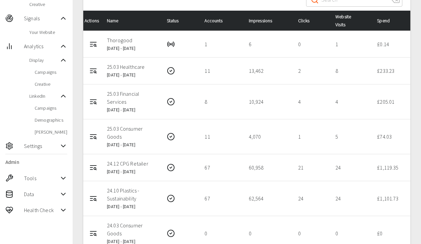  I want to click on p: £ 1,101.73, so click(391, 199).